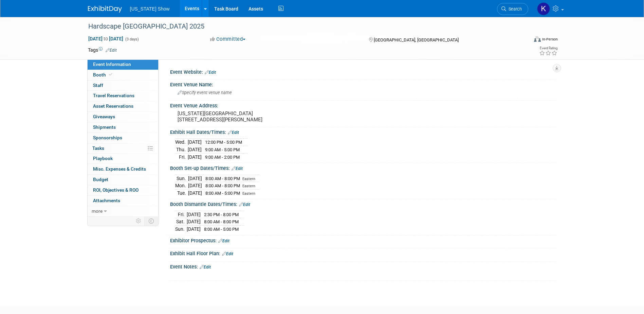  Describe the element at coordinates (114, 95) in the screenshot. I see `span: Travel Reservations` at that location.